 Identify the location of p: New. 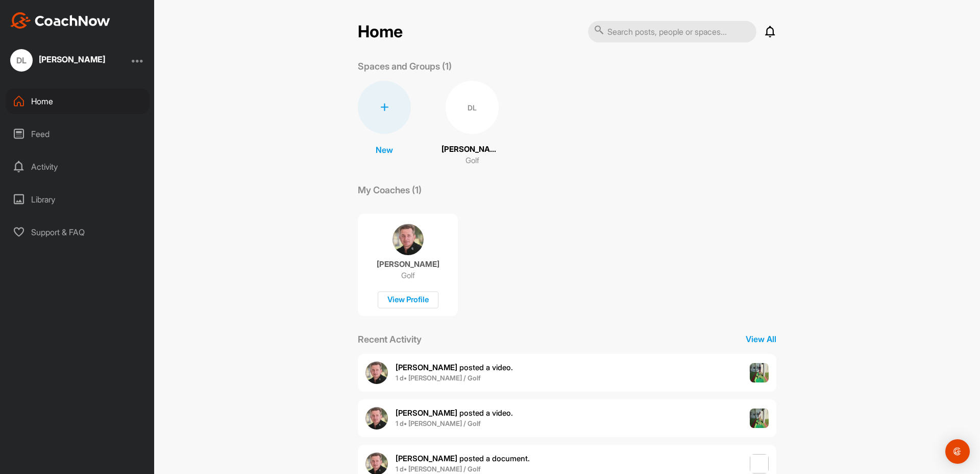
(384, 150).